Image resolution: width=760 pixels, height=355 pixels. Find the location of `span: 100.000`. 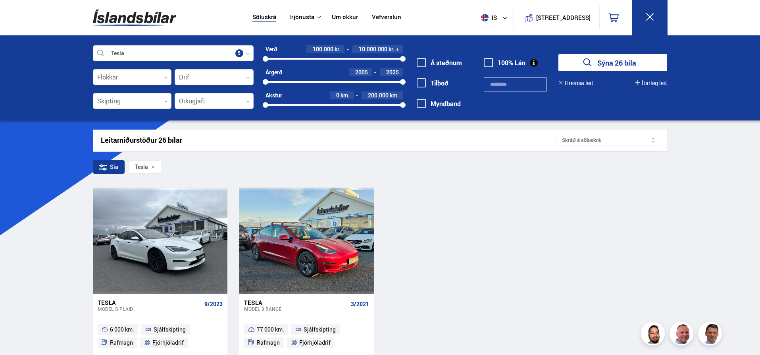

span: 100.000 is located at coordinates (323, 49).